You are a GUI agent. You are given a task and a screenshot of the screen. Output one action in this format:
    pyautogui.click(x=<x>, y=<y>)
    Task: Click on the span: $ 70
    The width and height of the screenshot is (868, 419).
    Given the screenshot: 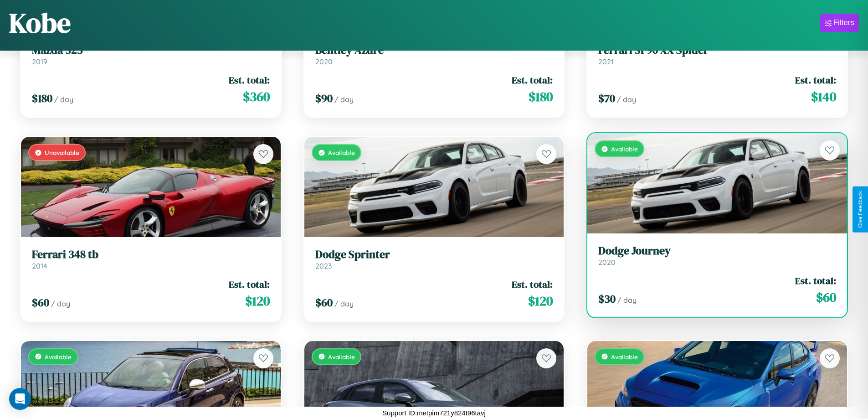 What is the action you would take?
    pyautogui.click(x=607, y=98)
    